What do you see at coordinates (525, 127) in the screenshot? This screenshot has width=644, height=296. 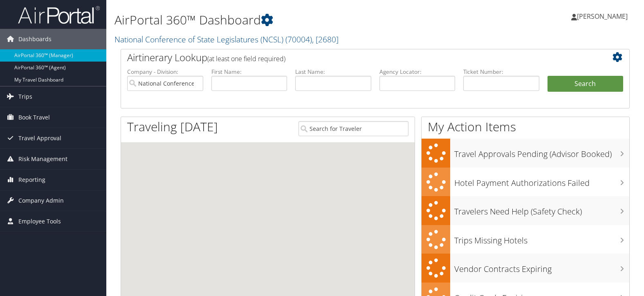 I see `h1: My Action Items` at bounding box center [525, 127].